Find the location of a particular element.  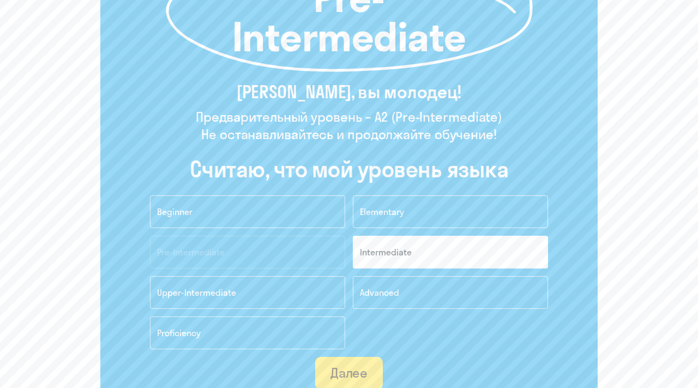

button: Advanced is located at coordinates (451, 292).